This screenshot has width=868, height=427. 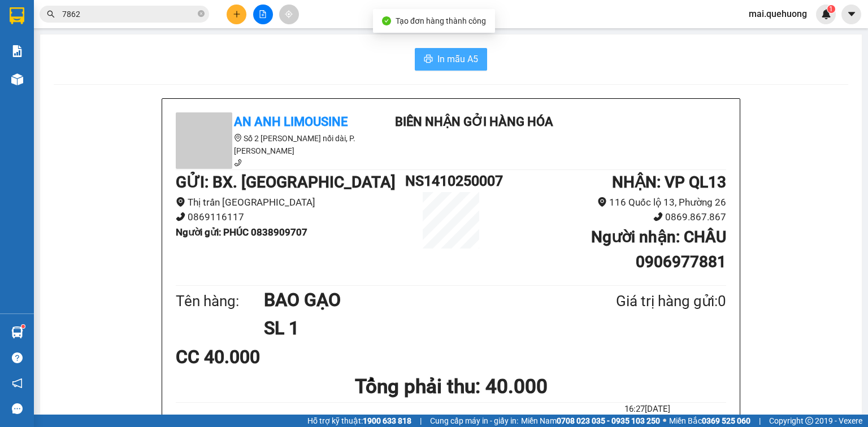 What do you see at coordinates (290, 217) in the screenshot?
I see `li: 0869116117` at bounding box center [290, 217].